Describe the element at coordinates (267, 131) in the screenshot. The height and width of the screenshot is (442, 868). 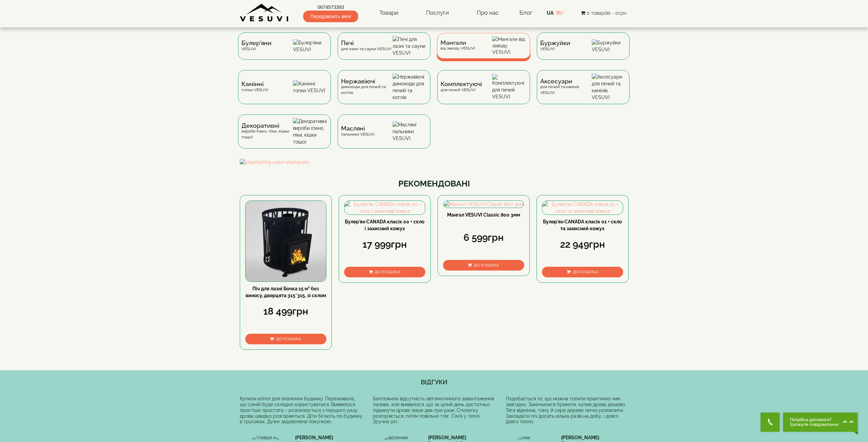
I see `div: вироби (пано, піки, кішки тощо)` at that location.